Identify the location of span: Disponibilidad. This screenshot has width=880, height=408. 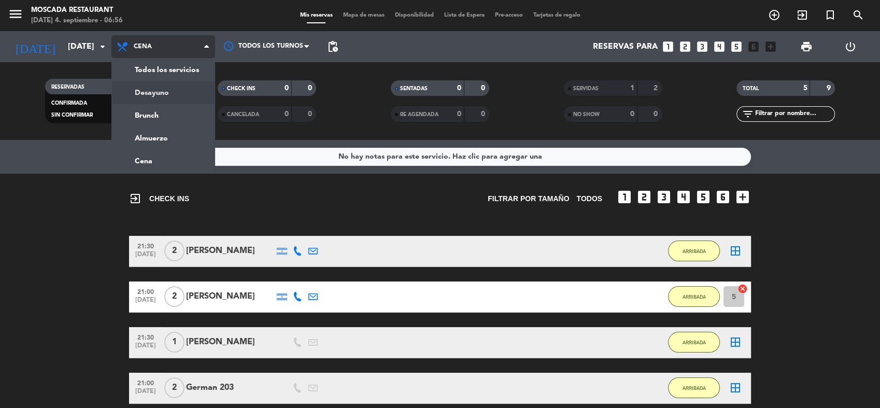
(414, 15).